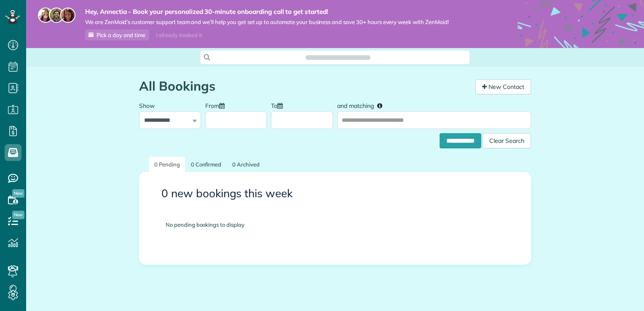 The height and width of the screenshot is (311, 644). I want to click on label: From, so click(217, 105).